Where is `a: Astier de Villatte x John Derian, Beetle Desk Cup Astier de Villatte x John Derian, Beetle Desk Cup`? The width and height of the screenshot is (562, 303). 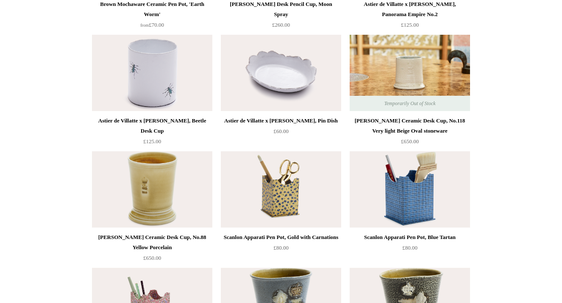 a: Astier de Villatte x John Derian, Beetle Desk Cup Astier de Villatte x John Derian, Beetle Desk Cup is located at coordinates (152, 73).